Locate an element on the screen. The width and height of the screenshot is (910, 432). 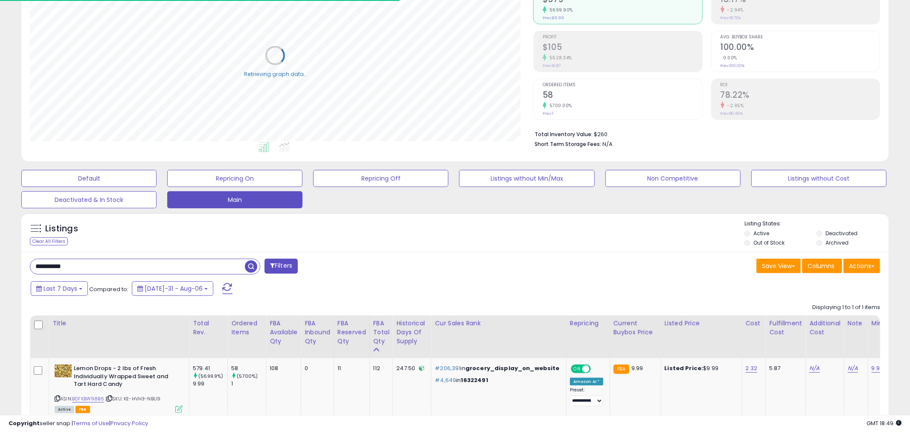
button: Actions is located at coordinates (862, 266).